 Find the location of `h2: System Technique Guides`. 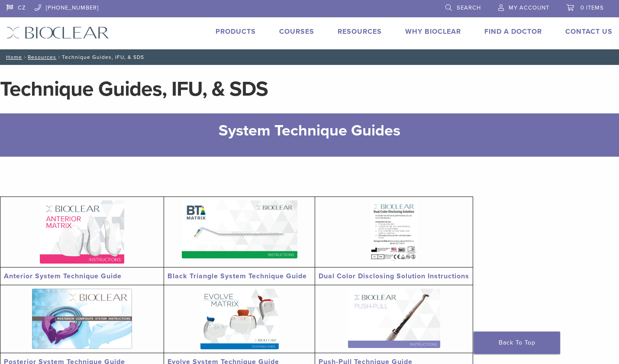

h2: System Technique Guides is located at coordinates (309, 131).